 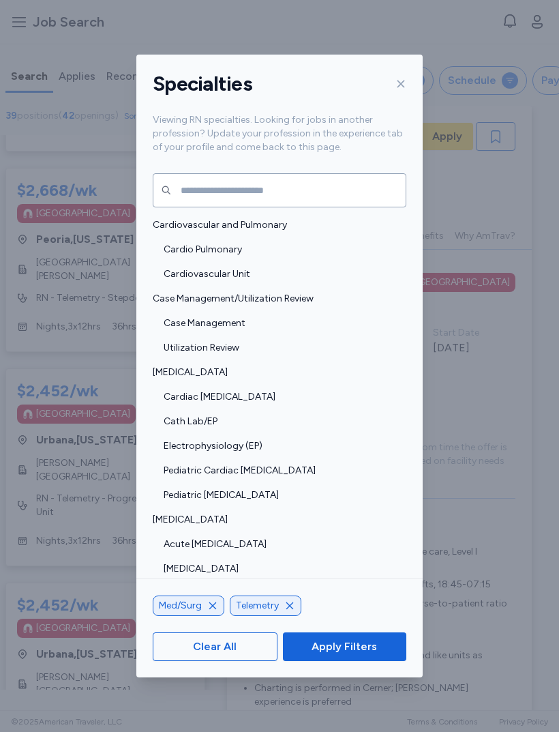 I want to click on span: Med/Surg, so click(x=180, y=606).